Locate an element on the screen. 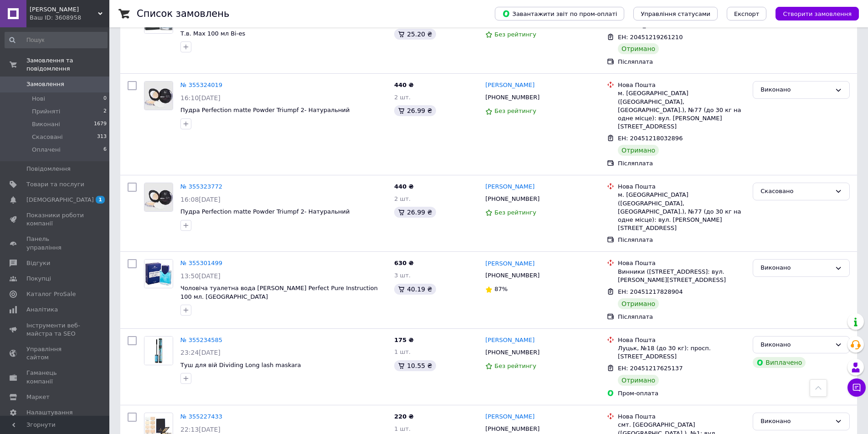  span: Експорт is located at coordinates (747, 14).